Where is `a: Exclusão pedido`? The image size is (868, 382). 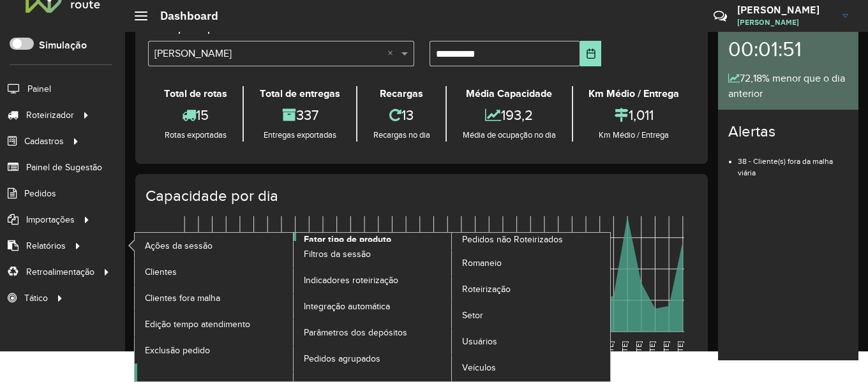 a: Exclusão pedido is located at coordinates (214, 350).